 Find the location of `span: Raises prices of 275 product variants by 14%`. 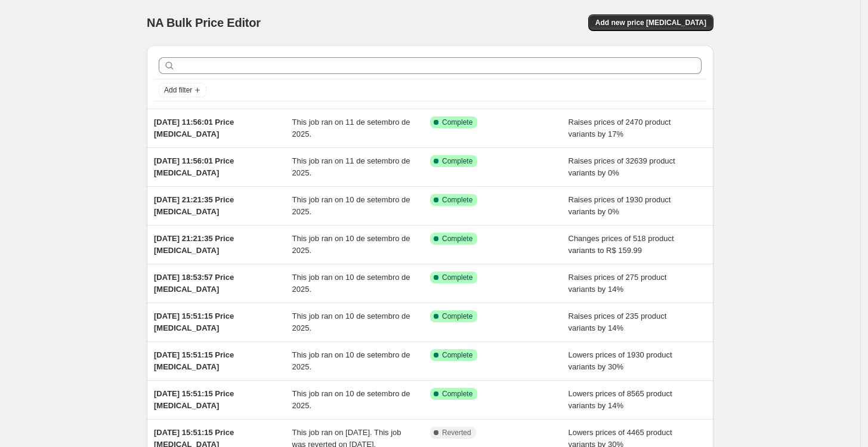

span: Raises prices of 275 product variants by 14% is located at coordinates (617, 283).